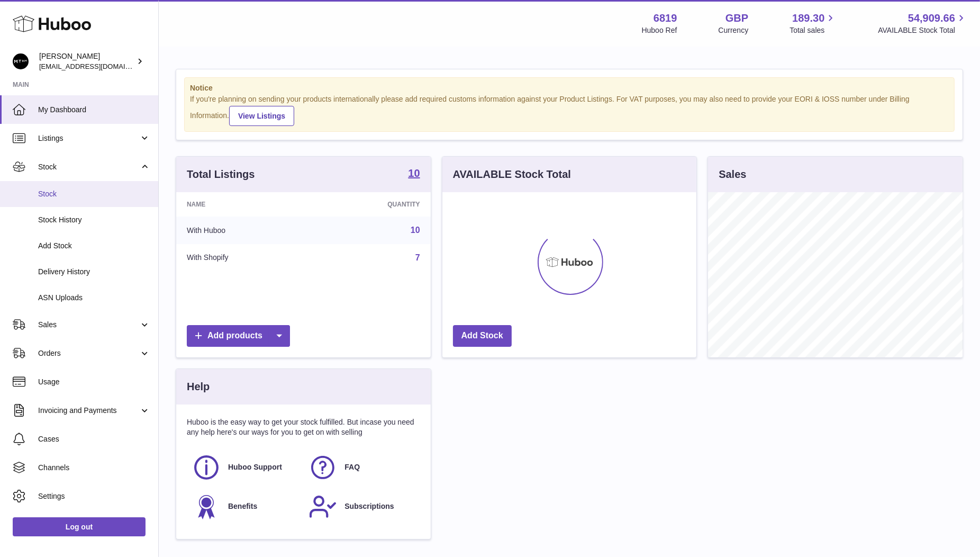  What do you see at coordinates (79, 527) in the screenshot?
I see `a: Log out` at bounding box center [79, 527].